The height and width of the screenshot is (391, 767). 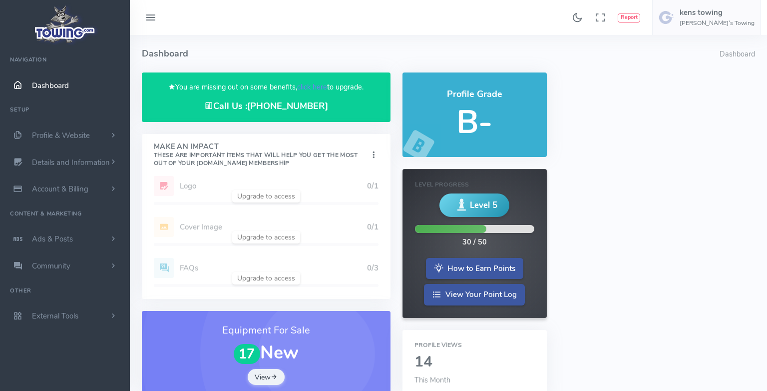 What do you see at coordinates (474, 362) in the screenshot?
I see `h2: 14` at bounding box center [474, 362].